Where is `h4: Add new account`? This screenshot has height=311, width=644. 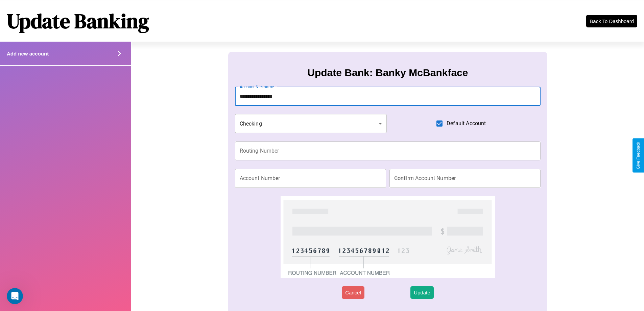 h4: Add new account is located at coordinates (28, 53).